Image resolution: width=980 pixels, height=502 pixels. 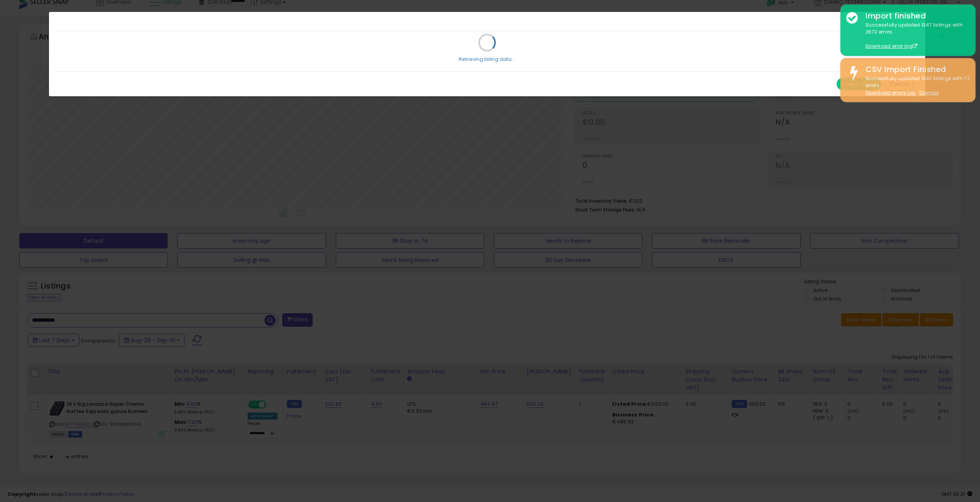 What do you see at coordinates (914, 69) in the screenshot?
I see `div: CSV Import Finished` at bounding box center [914, 69].